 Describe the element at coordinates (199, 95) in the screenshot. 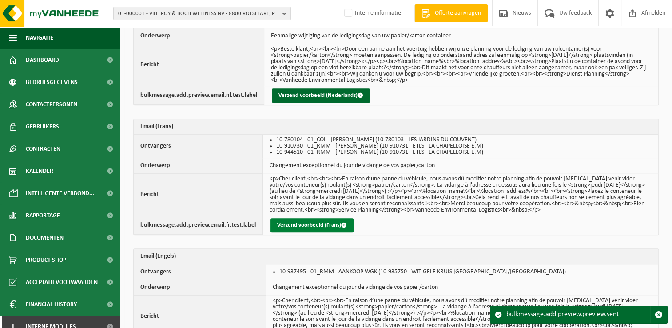

I see `th: bulkmessage.add.preview.email.nl.test.label` at that location.